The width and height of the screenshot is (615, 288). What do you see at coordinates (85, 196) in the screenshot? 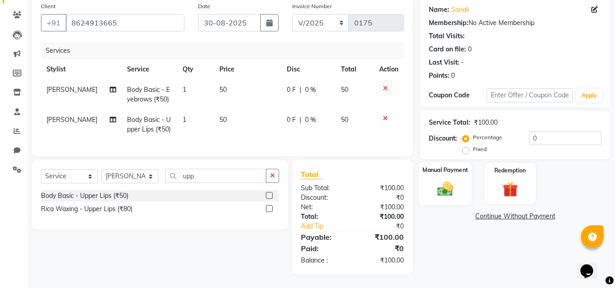
I see `div: Body Basic - Upper Lips (₹50)` at bounding box center [85, 196].